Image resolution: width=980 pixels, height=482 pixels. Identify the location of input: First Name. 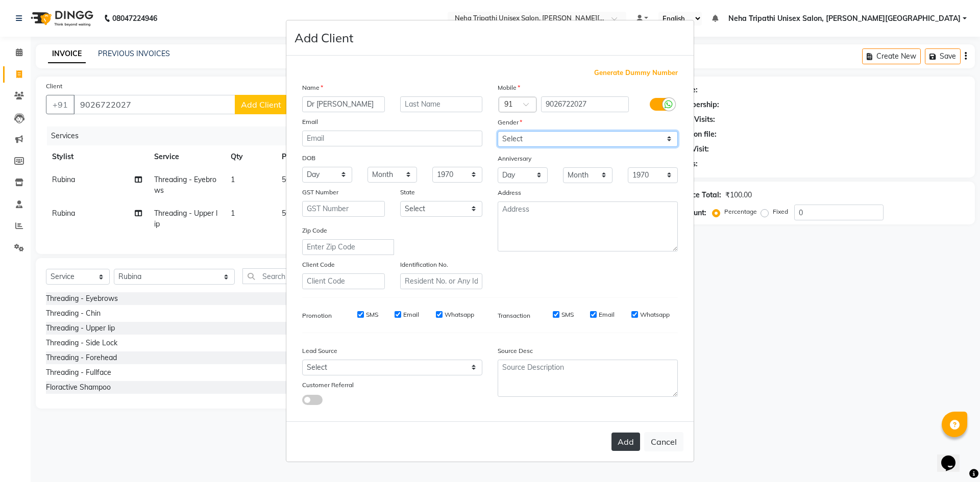
(343, 104).